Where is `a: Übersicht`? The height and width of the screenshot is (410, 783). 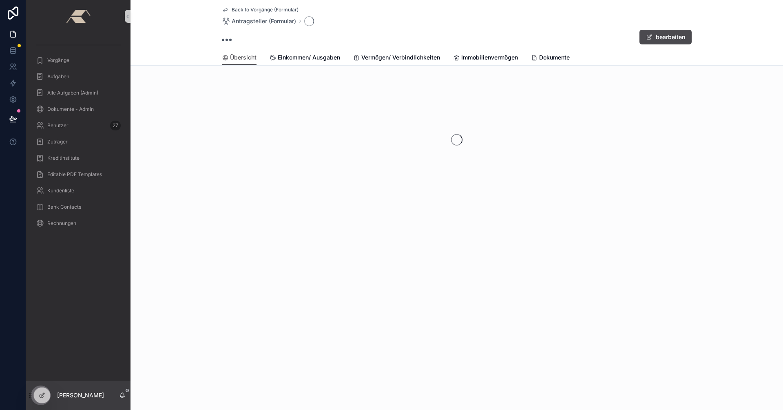 a: Übersicht is located at coordinates (239, 58).